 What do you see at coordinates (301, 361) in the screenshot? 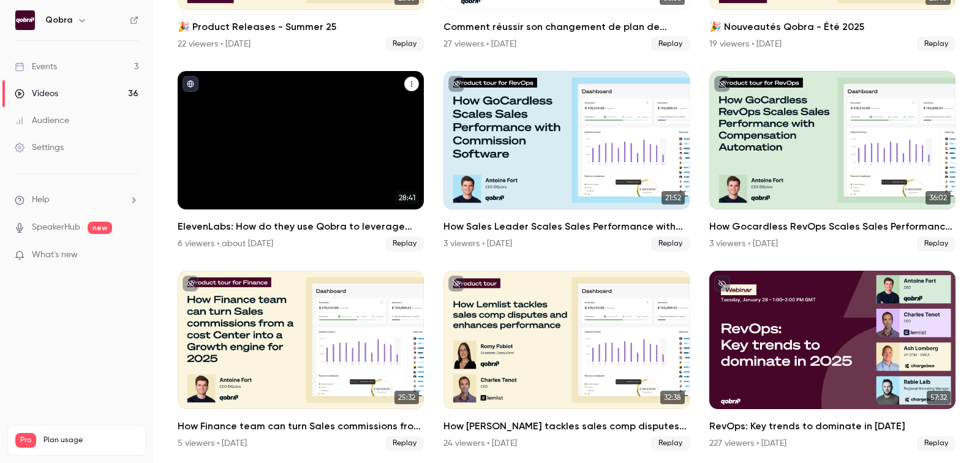
I see `a: 25:32How Finance team can turn Sales commissions from a cost Center into a Revenue accelerator fo...` at bounding box center [301, 361].